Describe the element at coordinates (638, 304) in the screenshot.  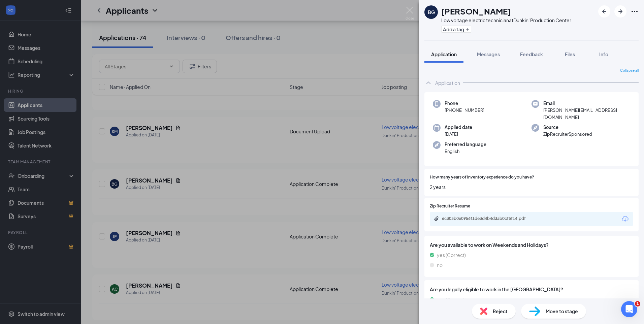
I see `span: 1` at that location.